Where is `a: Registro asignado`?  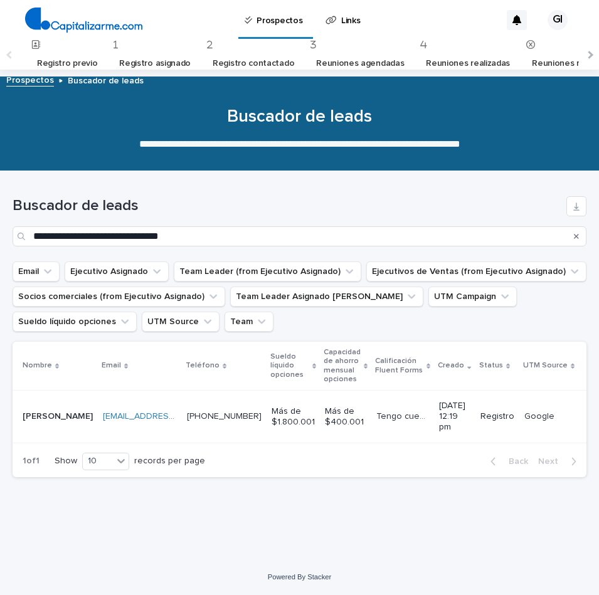 a: Registro asignado is located at coordinates (155, 63).